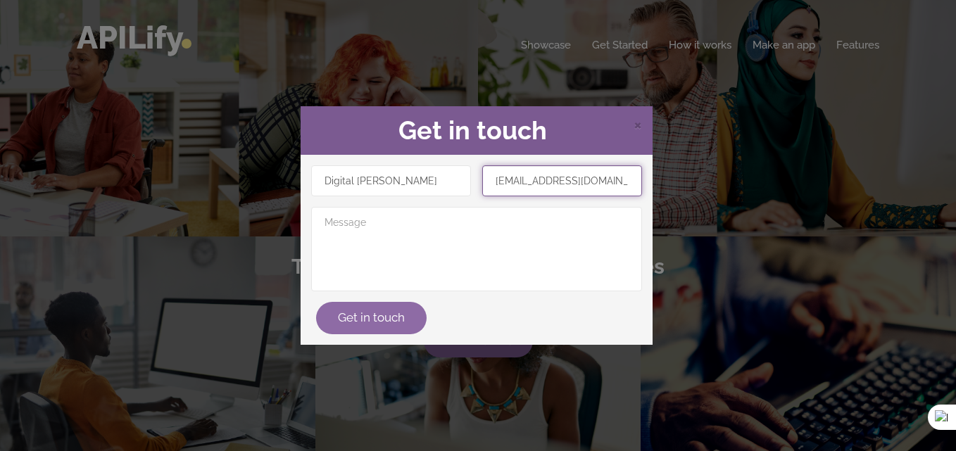 The width and height of the screenshot is (956, 451). I want to click on input: Email, so click(562, 181).